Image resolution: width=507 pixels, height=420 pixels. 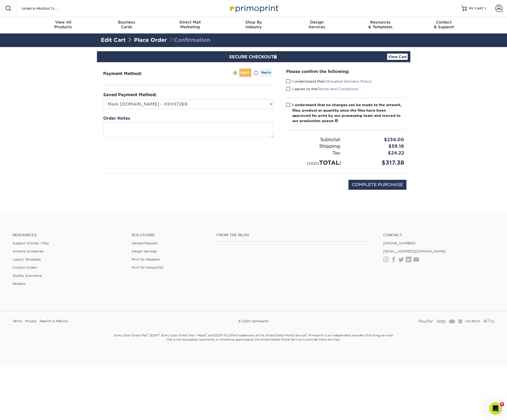 What do you see at coordinates (63, 25) in the screenshot?
I see `a: View AllProducts` at bounding box center [63, 25].